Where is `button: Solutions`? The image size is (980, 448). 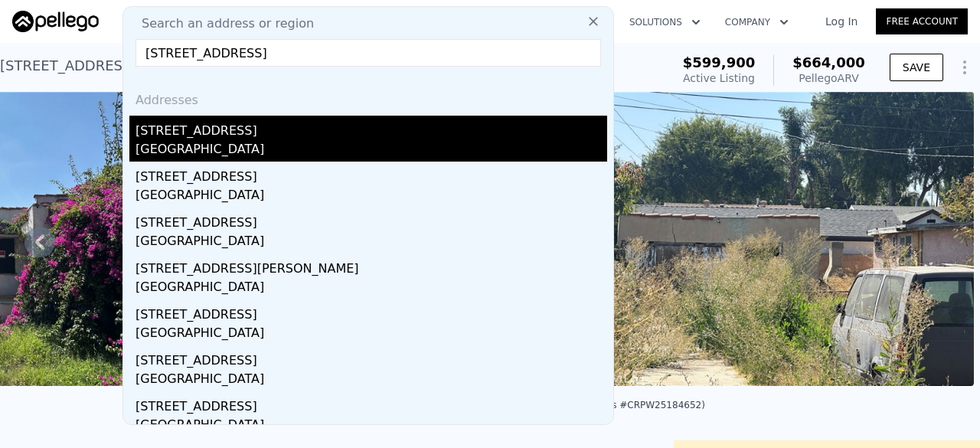
button: Solutions is located at coordinates (664, 22).